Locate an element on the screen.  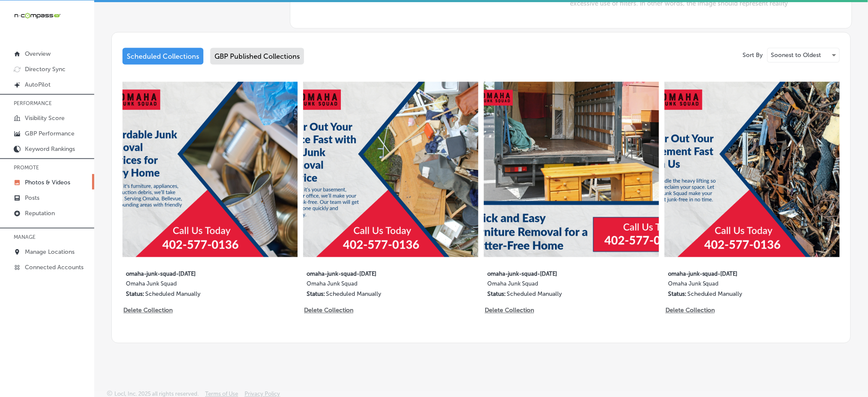
p: Overview is located at coordinates (38, 53).